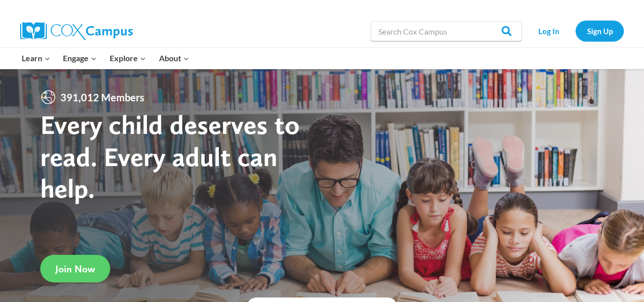 Image resolution: width=644 pixels, height=302 pixels. I want to click on span: Learn, so click(35, 59).